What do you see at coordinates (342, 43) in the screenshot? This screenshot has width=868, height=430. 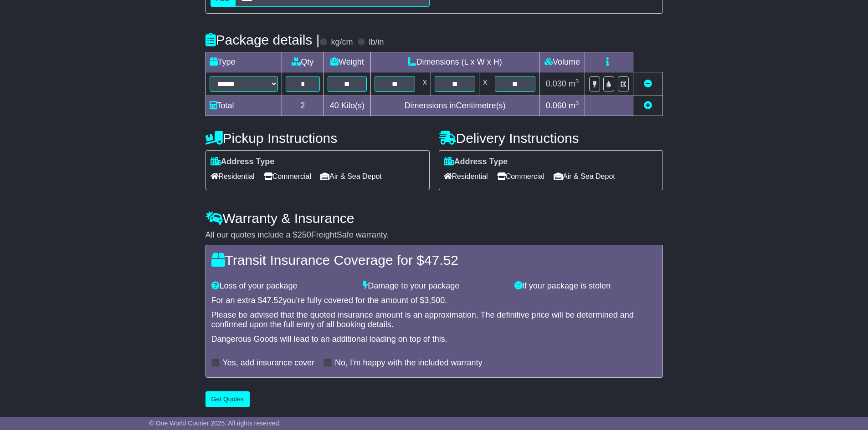 I see `label: kg/cm` at bounding box center [342, 43].